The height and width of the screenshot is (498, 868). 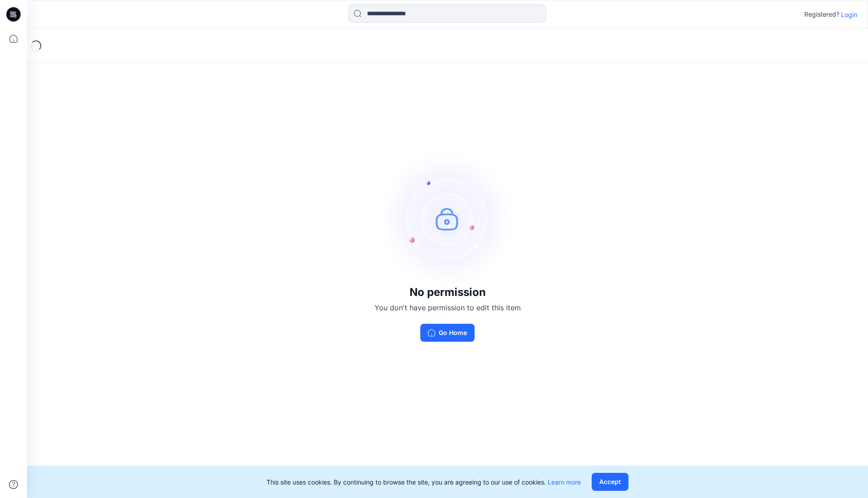 What do you see at coordinates (448, 292) in the screenshot?
I see `h3: No permission` at bounding box center [448, 292].